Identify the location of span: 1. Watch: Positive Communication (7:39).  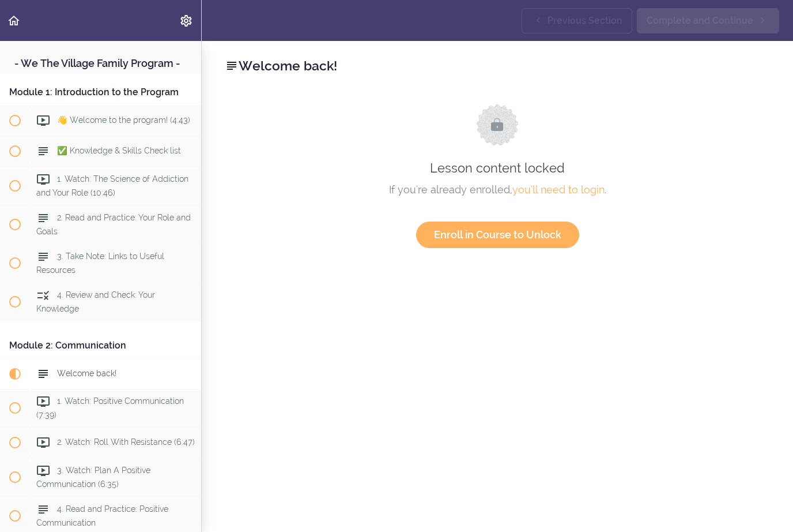
(110, 407).